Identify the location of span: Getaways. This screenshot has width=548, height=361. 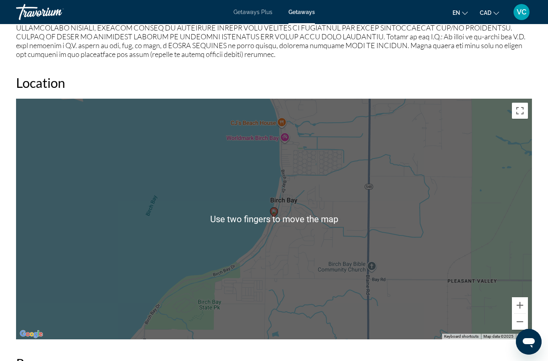
(301, 12).